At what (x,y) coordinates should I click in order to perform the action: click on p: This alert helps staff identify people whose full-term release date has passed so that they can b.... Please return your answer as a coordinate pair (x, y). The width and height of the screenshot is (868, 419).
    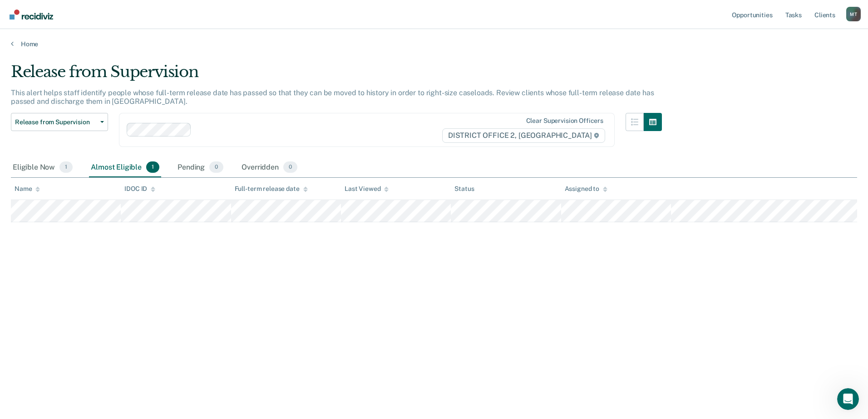
    Looking at the image, I should click on (332, 97).